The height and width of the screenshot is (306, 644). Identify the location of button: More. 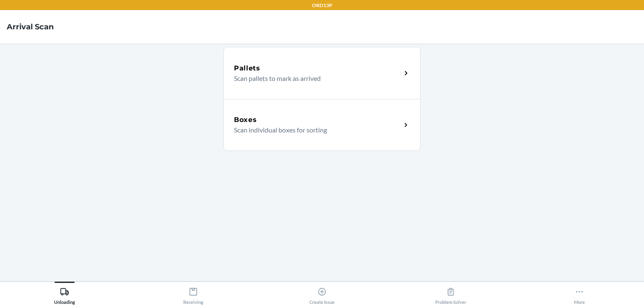
(579, 293).